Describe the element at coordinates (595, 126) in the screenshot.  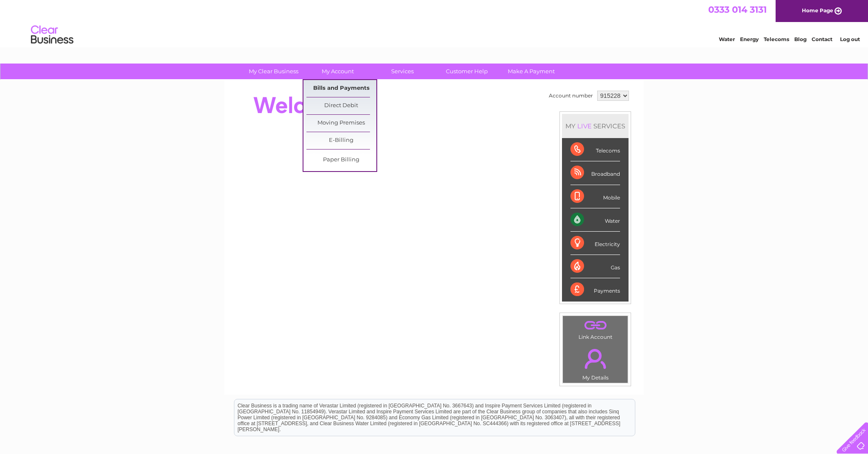
I see `div: MY SERVICES` at that location.